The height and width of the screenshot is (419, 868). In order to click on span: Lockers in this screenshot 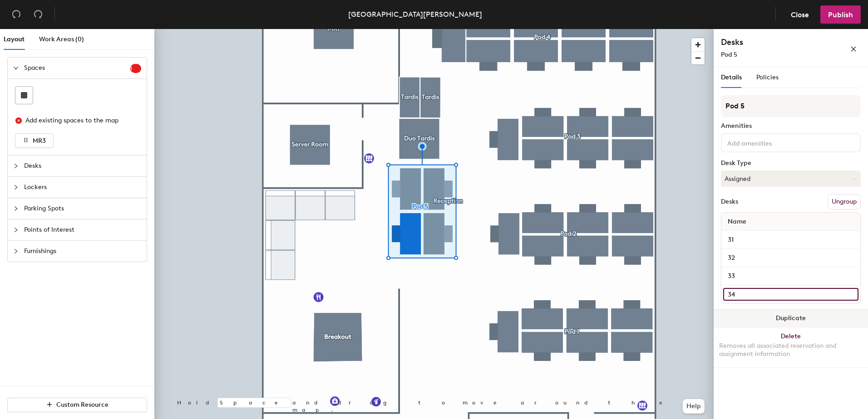, I will do `click(82, 188)`.